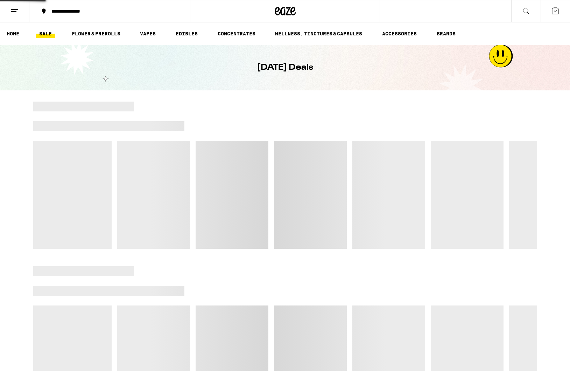  Describe the element at coordinates (148, 34) in the screenshot. I see `a: VAPES` at that location.